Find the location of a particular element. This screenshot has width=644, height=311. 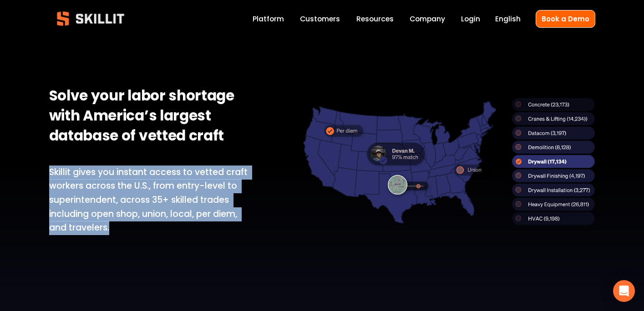

img: Skillit is located at coordinates (91, 19).